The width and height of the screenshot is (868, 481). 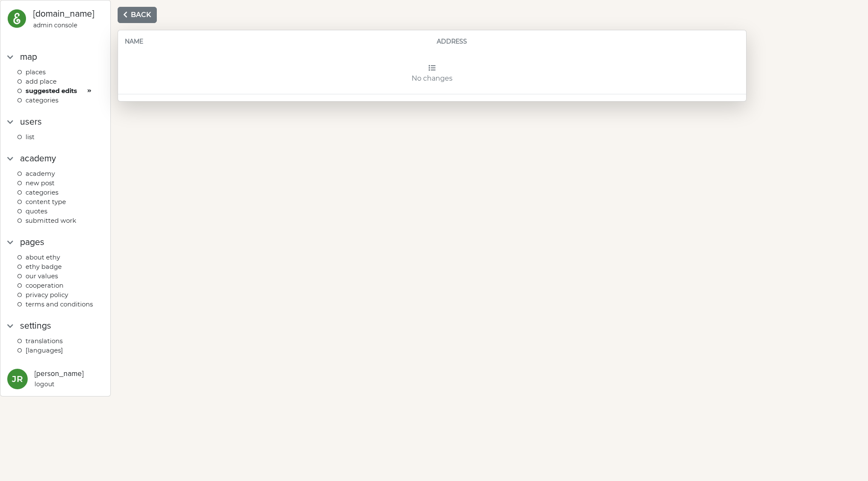 I want to click on span: Ethy badge, so click(x=43, y=267).